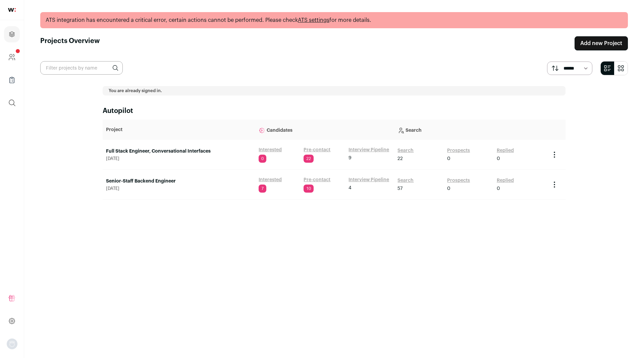 The image size is (644, 358). I want to click on a: Full Stack Engineer, Conversational Interfaces, so click(179, 151).